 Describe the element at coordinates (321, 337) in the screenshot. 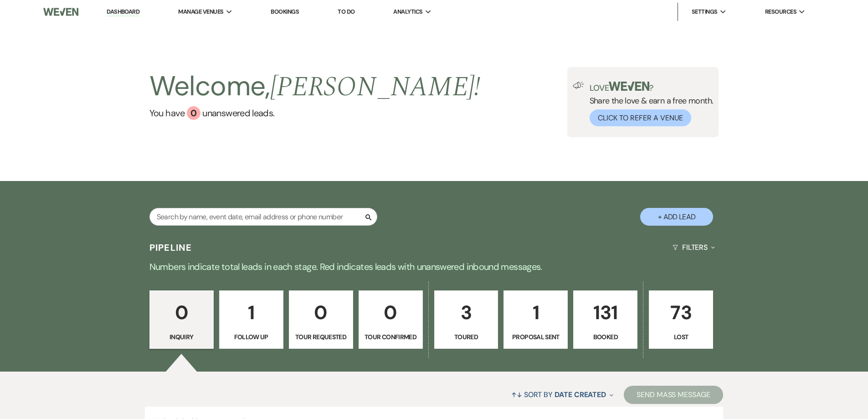

I see `p: Tour Requested` at that location.